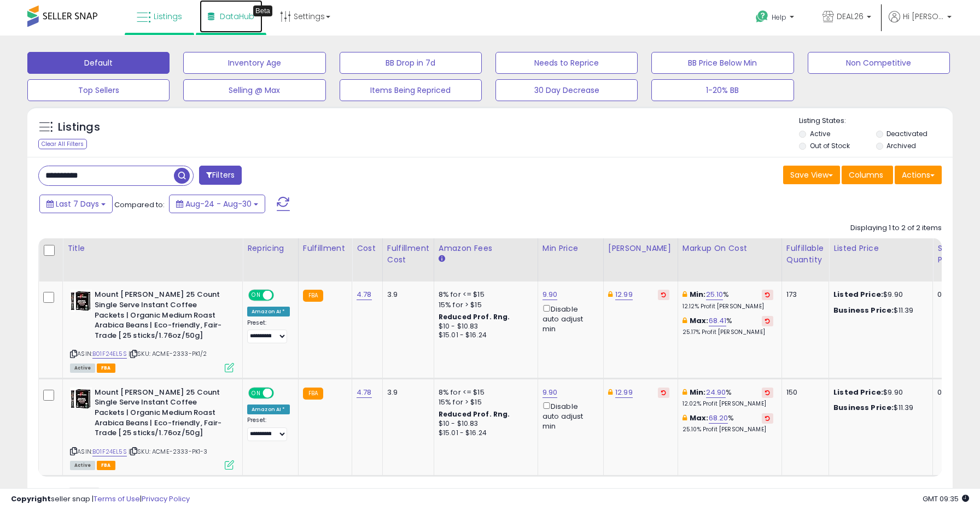 The height and width of the screenshot is (510, 980). I want to click on a: 12.99, so click(624, 393).